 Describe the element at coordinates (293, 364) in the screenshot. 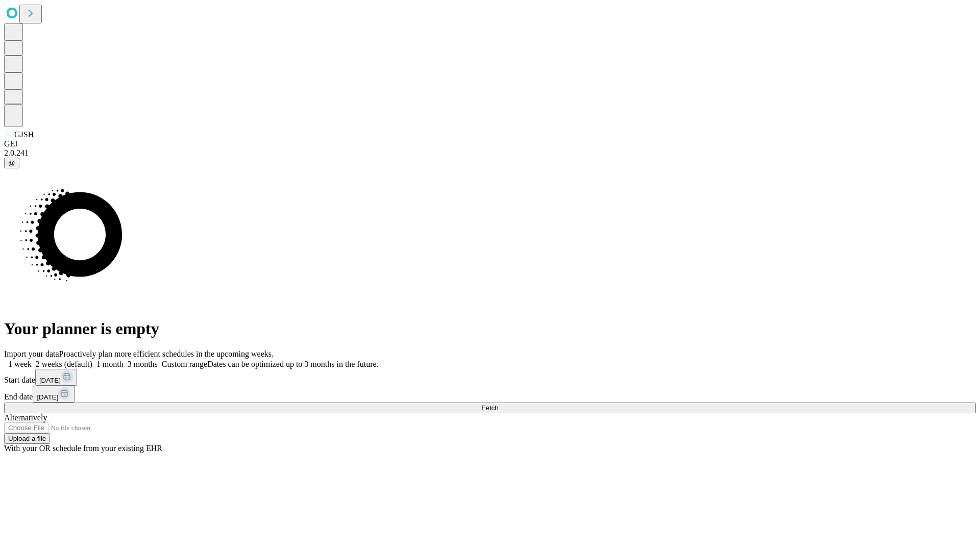

I see `span: Dates can be optimized up to 3 months in the future.` at that location.